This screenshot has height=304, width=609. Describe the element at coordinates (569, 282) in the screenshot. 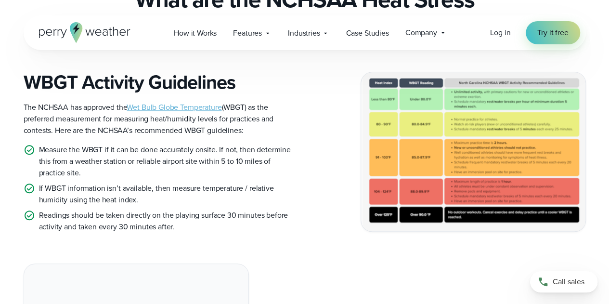

I see `span: Call sales` at that location.